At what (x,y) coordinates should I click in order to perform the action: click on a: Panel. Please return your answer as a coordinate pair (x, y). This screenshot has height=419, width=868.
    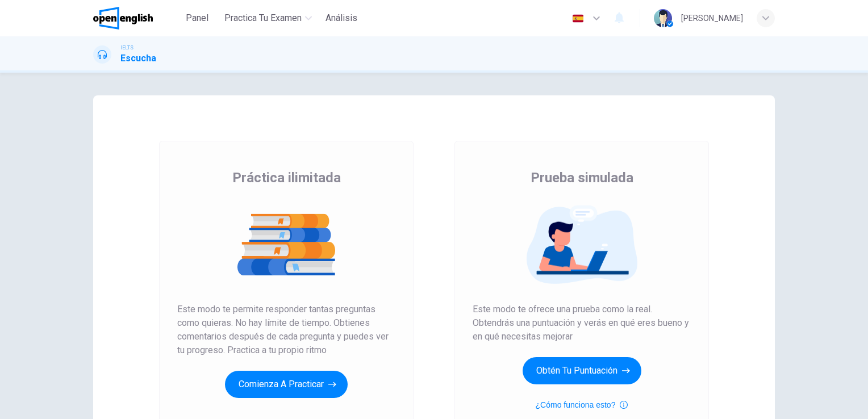
    Looking at the image, I should click on (197, 19).